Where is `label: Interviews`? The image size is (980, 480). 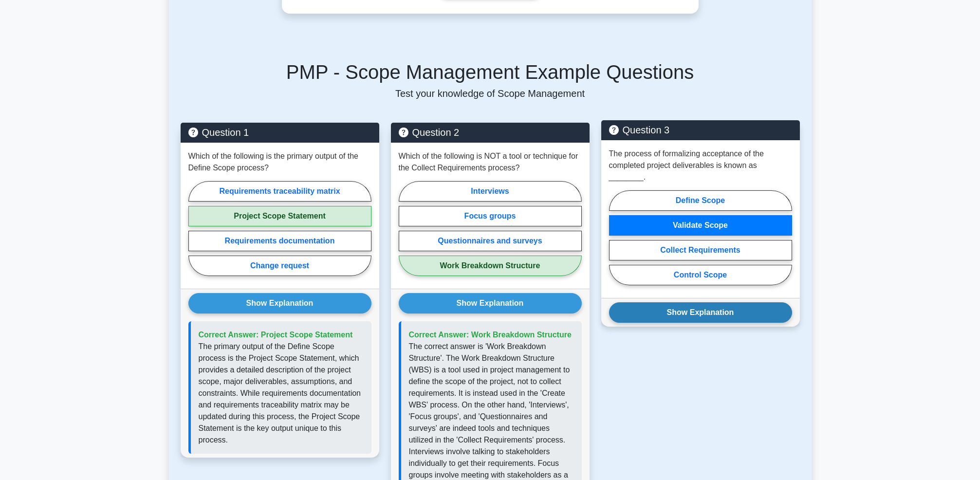
label: Interviews is located at coordinates (490, 191).